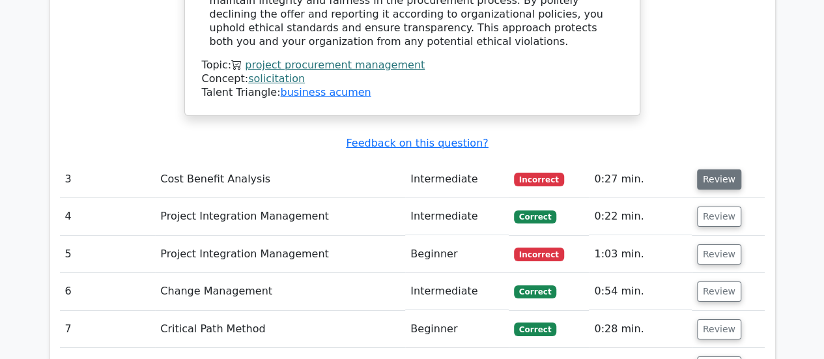  Describe the element at coordinates (335, 64) in the screenshot. I see `a: project procurement management` at that location.